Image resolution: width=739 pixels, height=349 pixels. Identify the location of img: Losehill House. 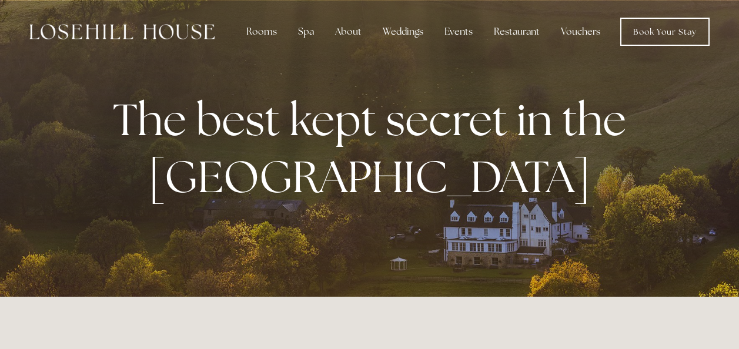
(122, 32).